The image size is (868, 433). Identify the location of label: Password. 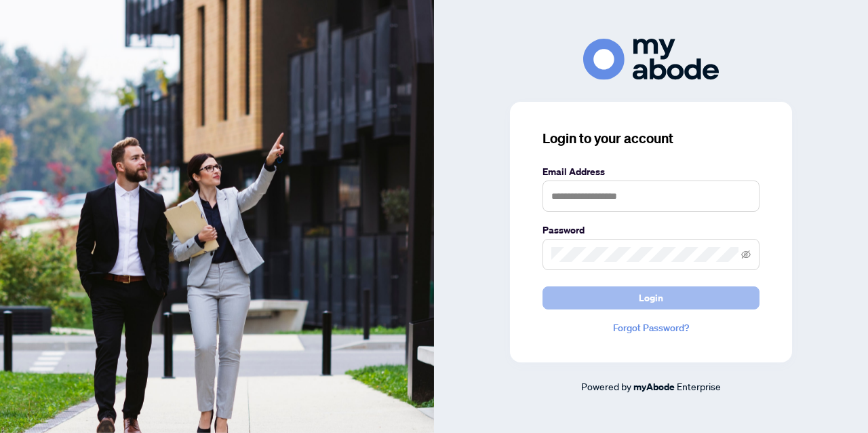
(651, 230).